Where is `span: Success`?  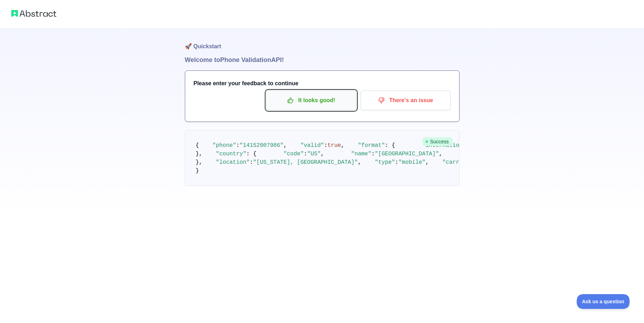
span: Success is located at coordinates (437, 142).